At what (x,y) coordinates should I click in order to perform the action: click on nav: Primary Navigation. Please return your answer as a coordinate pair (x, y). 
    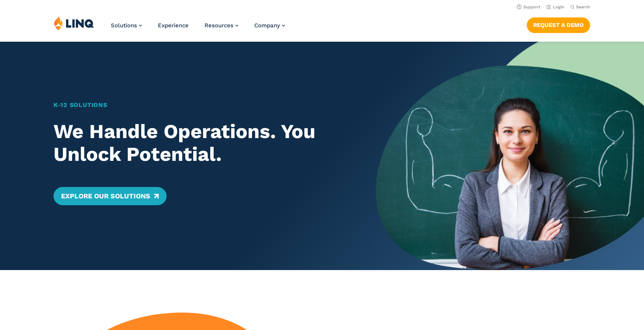
    Looking at the image, I should click on (197, 28).